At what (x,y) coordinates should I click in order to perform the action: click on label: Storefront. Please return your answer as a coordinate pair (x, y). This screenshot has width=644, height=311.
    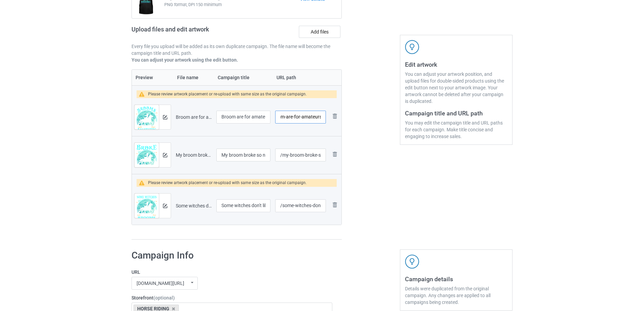
    Looking at the image, I should click on (232, 298).